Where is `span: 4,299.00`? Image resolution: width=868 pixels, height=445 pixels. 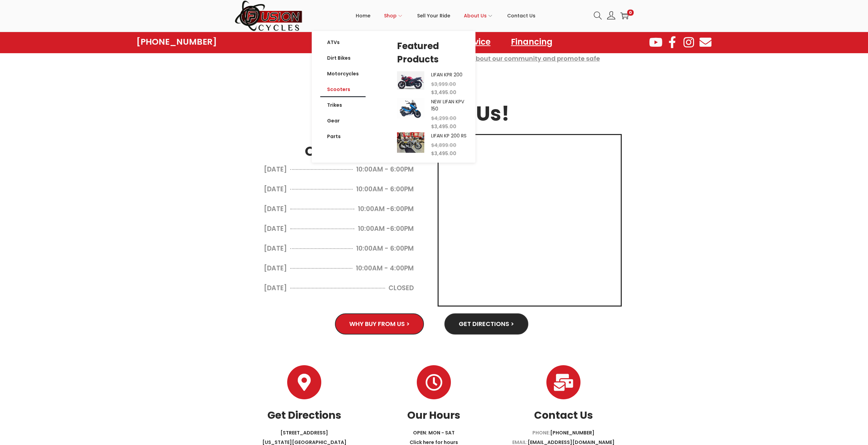 span: 4,299.00 is located at coordinates (444, 118).